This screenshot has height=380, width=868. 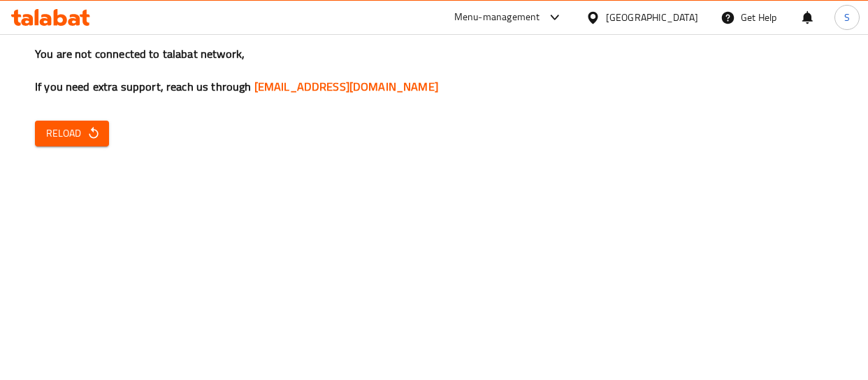 I want to click on div: Menu-management, so click(x=497, y=17).